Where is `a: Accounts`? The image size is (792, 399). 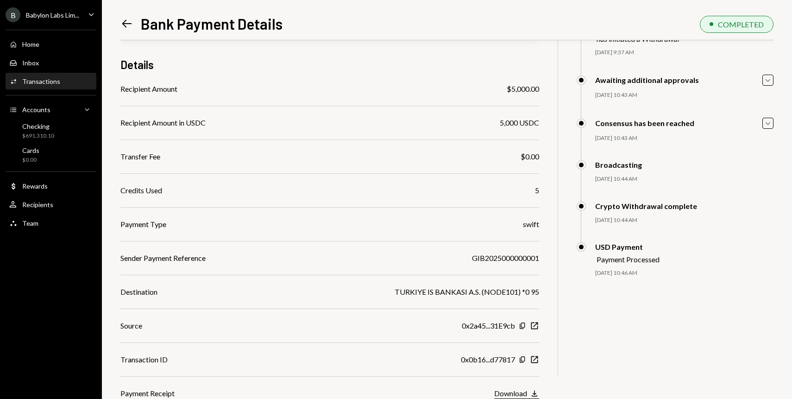 a: Accounts is located at coordinates (51, 109).